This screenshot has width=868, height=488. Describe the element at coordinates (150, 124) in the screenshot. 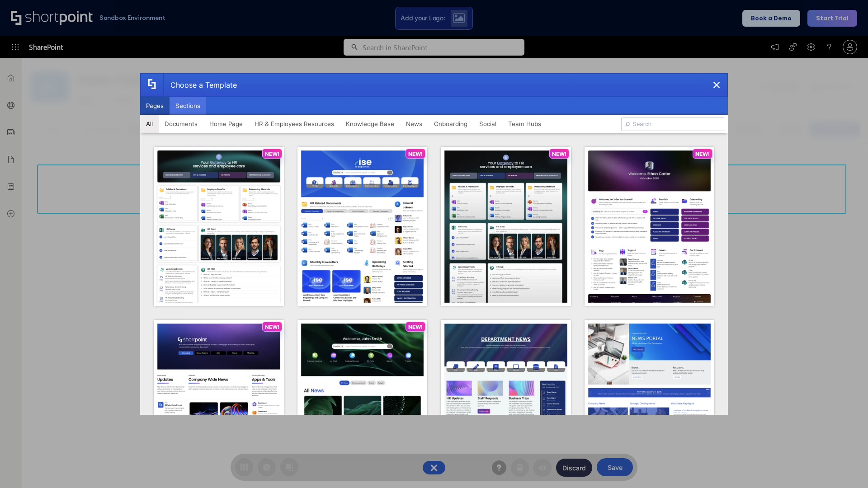

I see `button: All` at that location.